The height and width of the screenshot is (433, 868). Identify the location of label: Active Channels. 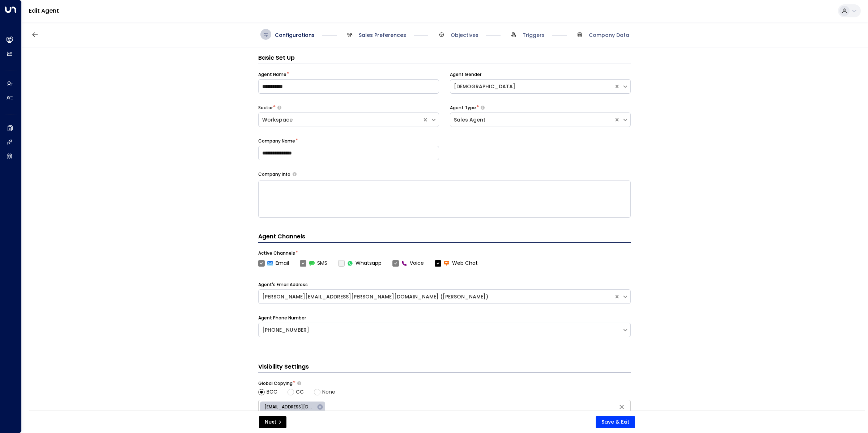
(277, 253).